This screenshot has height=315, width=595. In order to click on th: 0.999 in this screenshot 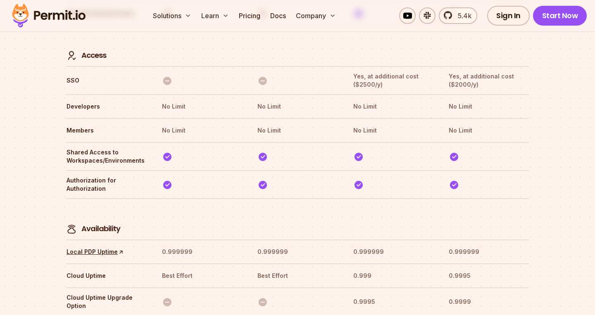, I will do `click(393, 276)`.